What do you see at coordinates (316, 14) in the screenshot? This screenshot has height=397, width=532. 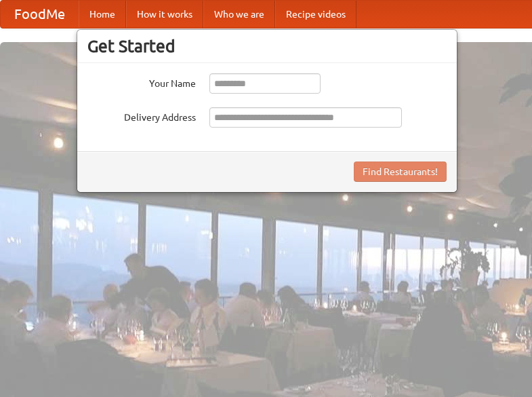 I see `a: Recipe videos` at bounding box center [316, 14].